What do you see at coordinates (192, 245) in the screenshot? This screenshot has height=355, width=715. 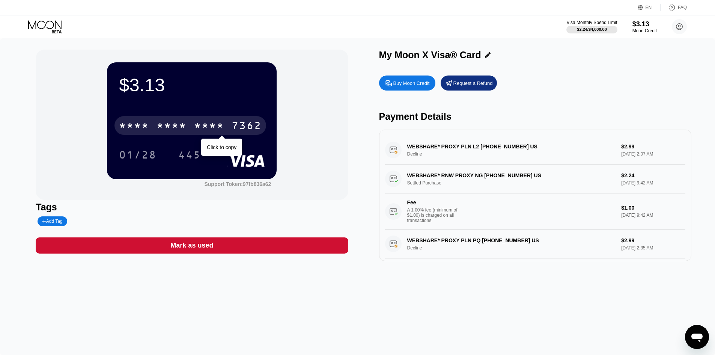 I see `div: Mark as used` at bounding box center [192, 245].